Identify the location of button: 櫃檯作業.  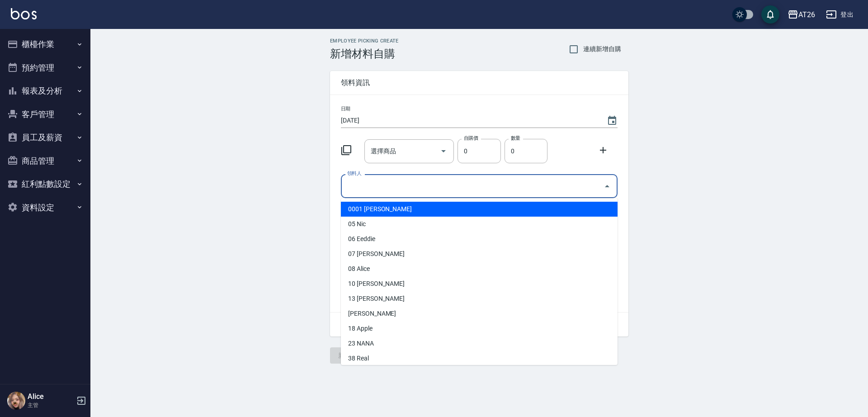
(45, 44).